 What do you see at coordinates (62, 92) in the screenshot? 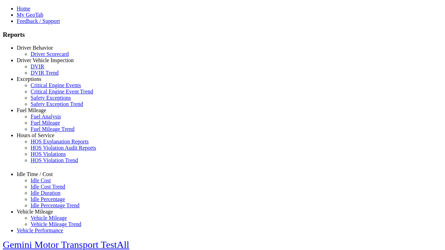
I see `a: Critical Engine Event Trend` at bounding box center [62, 92].